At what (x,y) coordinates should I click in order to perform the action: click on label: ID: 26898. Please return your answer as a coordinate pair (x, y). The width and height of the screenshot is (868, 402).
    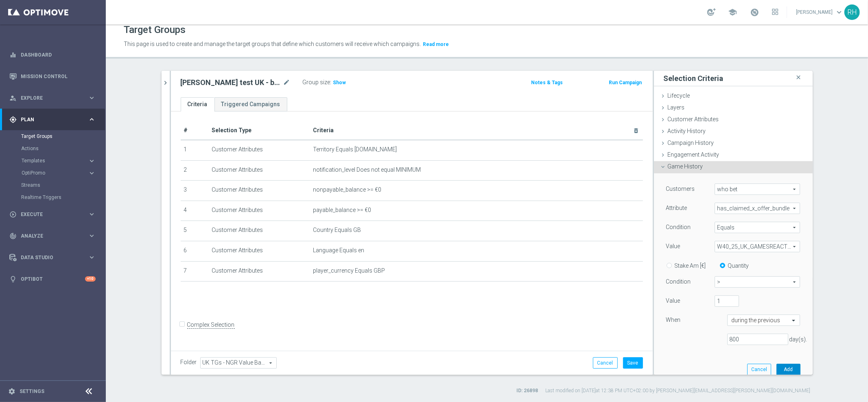
    Looking at the image, I should click on (528, 391).